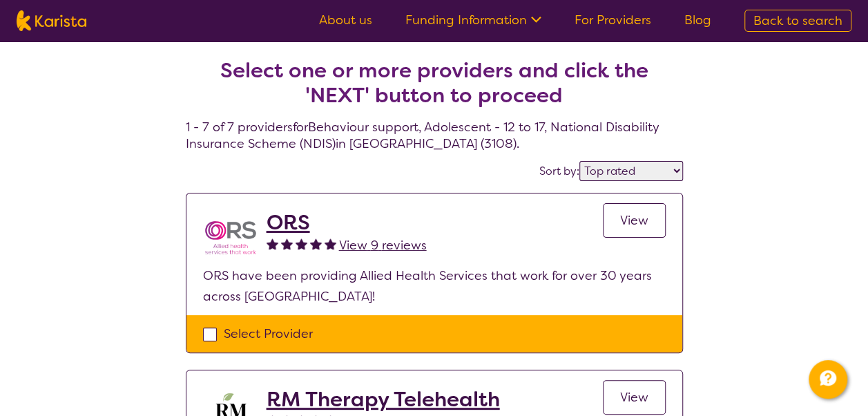 This screenshot has height=416, width=868. Describe the element at coordinates (798, 21) in the screenshot. I see `span: Back to search` at that location.